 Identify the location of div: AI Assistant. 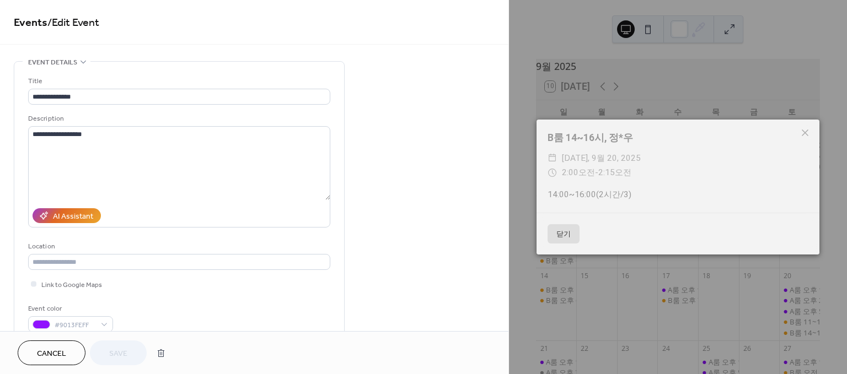
(73, 217).